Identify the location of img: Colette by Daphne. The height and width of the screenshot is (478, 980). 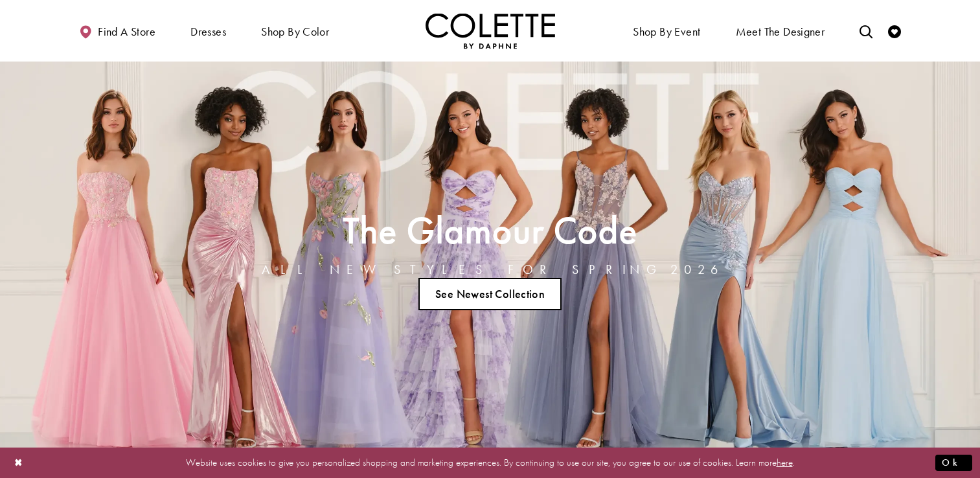
(491, 31).